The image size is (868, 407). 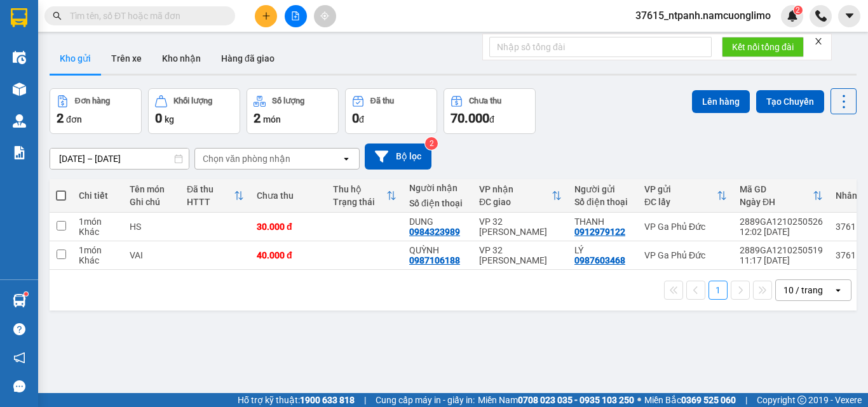 What do you see at coordinates (266, 16) in the screenshot?
I see `button: plus` at bounding box center [266, 16].